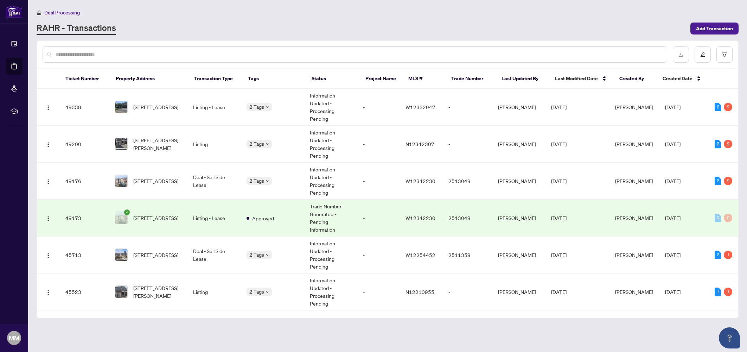 The image size is (747, 352). I want to click on span: download, so click(681, 55).